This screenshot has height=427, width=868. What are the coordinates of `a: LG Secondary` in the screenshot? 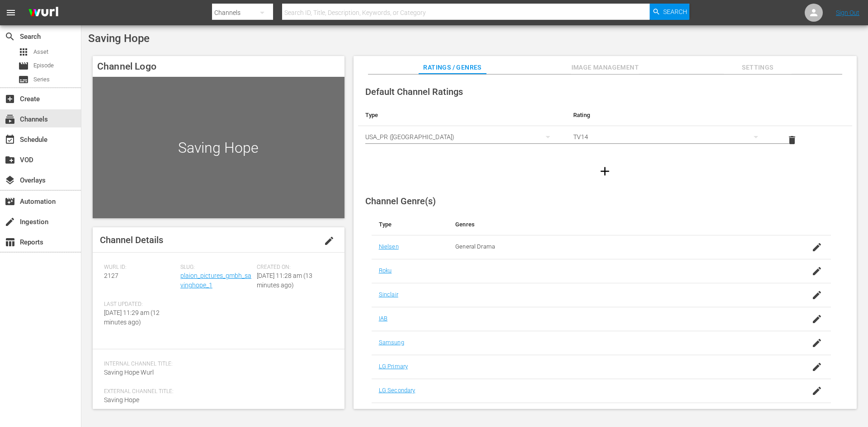 It's located at (396, 390).